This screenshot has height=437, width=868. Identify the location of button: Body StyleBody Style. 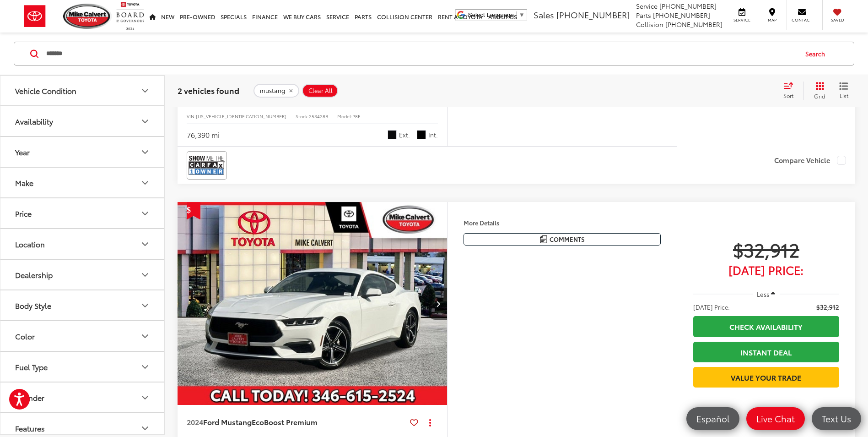
(83, 305).